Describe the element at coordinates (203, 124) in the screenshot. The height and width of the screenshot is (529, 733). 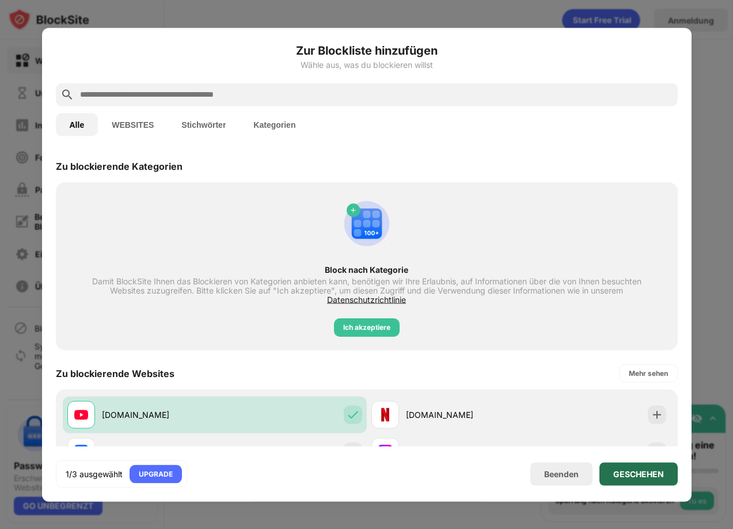
I see `button: Stichwörter` at that location.